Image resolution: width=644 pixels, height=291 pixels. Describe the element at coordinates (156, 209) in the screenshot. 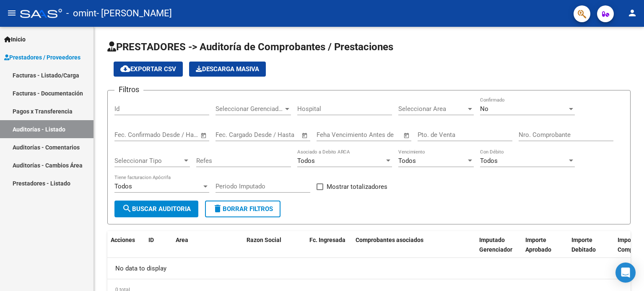

I see `button: Buscar Auditoria` at that location.